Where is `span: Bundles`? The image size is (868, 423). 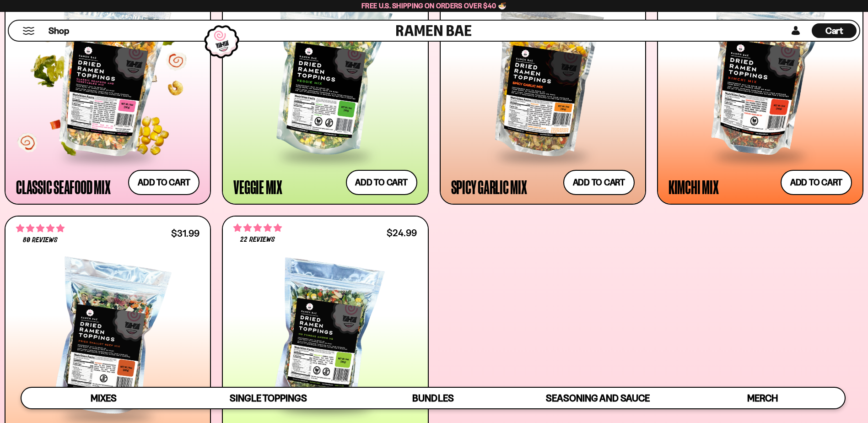 span: Bundles is located at coordinates (433, 398).